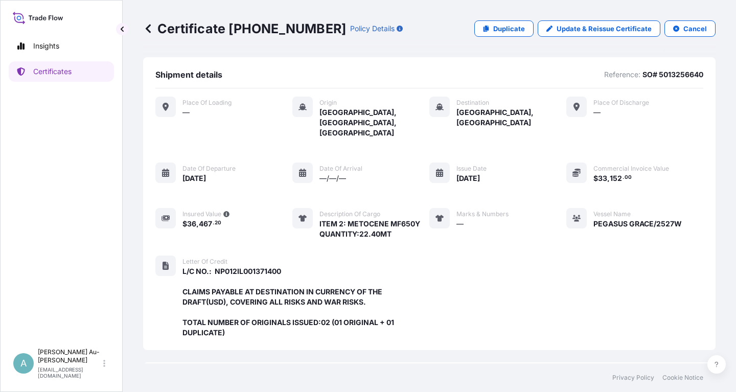 The height and width of the screenshot is (392, 736). What do you see at coordinates (471, 169) in the screenshot?
I see `span: Issue Date` at bounding box center [471, 169].